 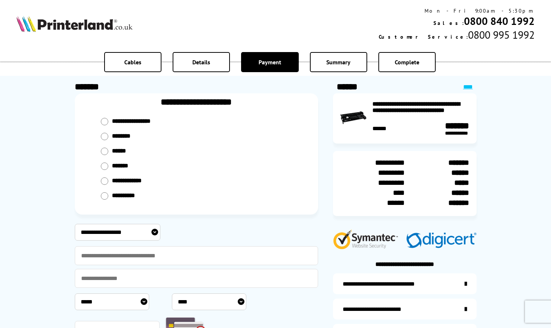 I want to click on b: 0800 840 1992, so click(x=499, y=21).